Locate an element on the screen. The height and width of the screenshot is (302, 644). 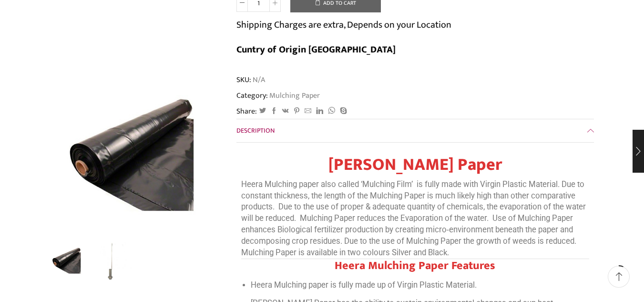
a: Mulching Paper is located at coordinates (294, 96).